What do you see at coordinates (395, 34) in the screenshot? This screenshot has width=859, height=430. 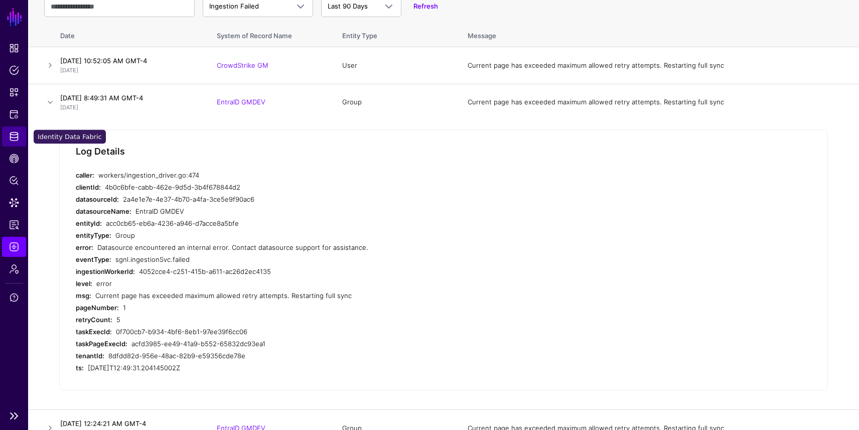 I see `th: Entity Type` at bounding box center [395, 34].